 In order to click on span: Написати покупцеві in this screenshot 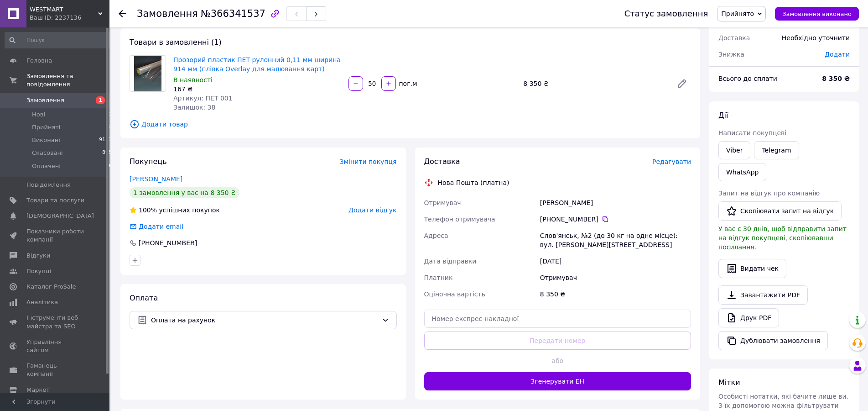, I will do `click(752, 133)`.